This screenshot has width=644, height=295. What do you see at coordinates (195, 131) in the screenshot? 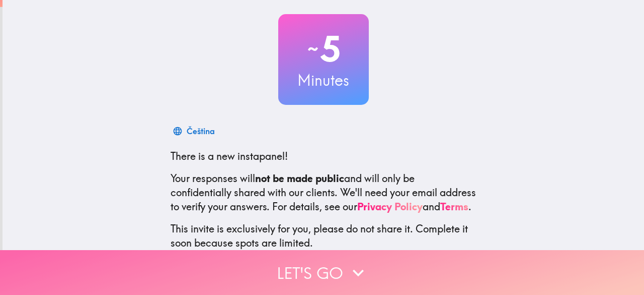
I see `button: Čeština` at bounding box center [195, 131].